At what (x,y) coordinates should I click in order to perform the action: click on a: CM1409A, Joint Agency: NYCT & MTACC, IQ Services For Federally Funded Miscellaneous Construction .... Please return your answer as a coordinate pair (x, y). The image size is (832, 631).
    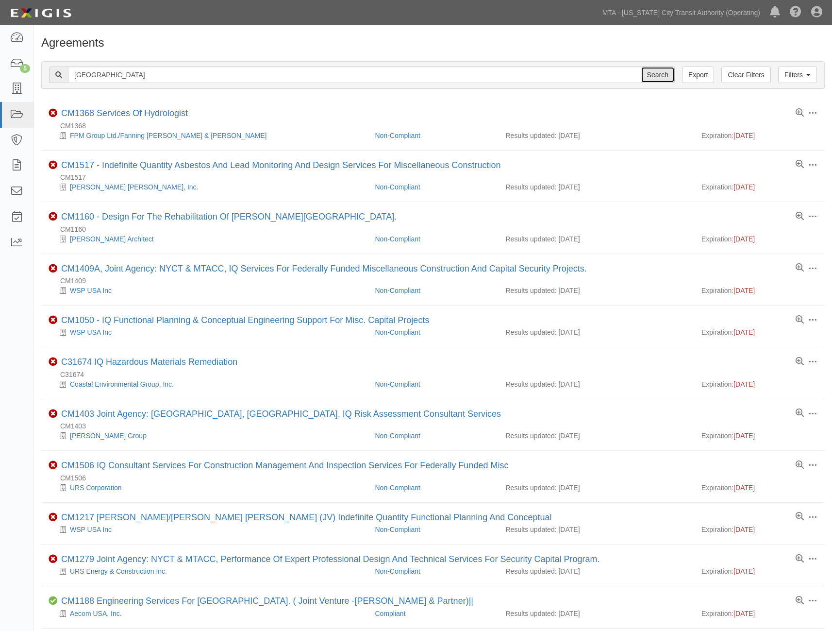
    Looking at the image, I should click on (324, 269).